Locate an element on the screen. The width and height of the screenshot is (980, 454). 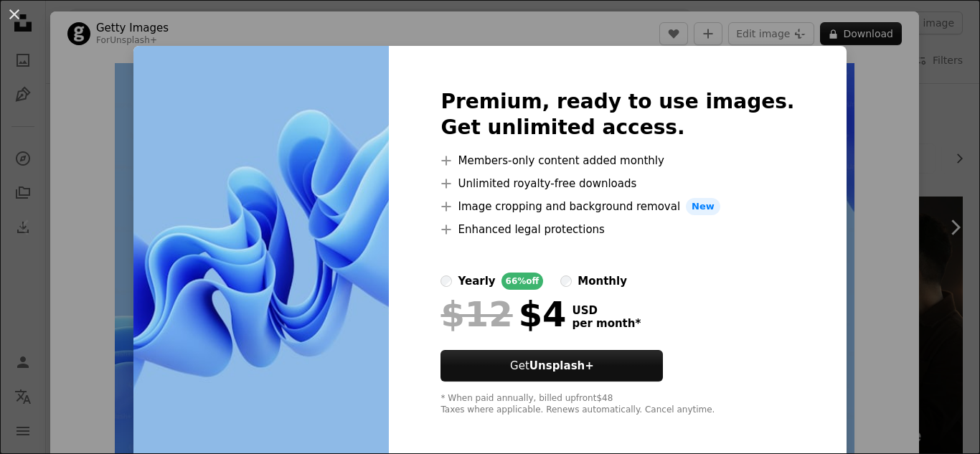
li: Enhanced legal protections is located at coordinates (617, 230).